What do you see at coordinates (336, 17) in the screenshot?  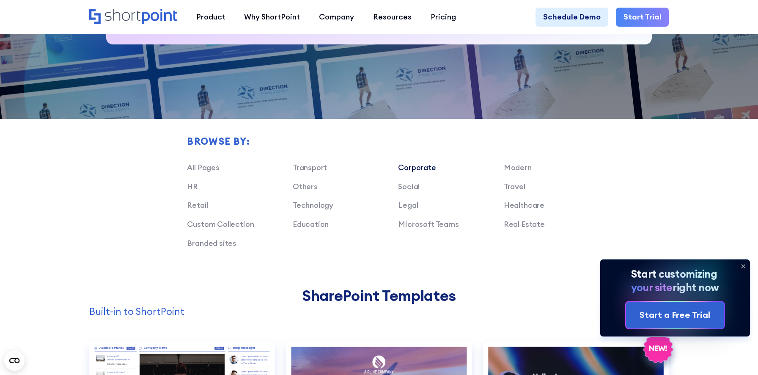 I see `div: Company` at bounding box center [336, 17].